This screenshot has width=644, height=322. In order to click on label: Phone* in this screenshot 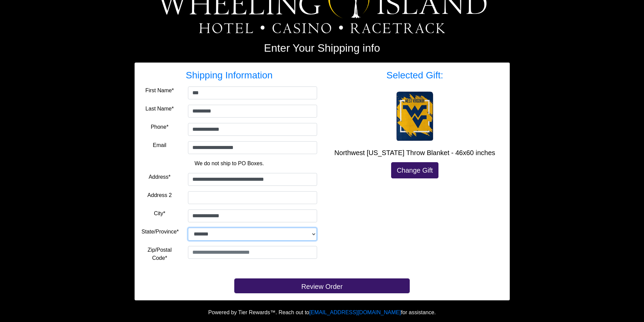, I will do `click(160, 127)`.